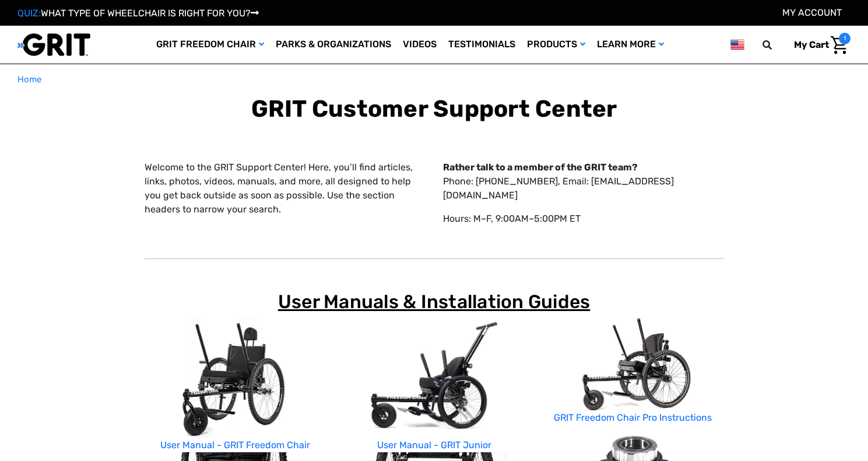  Describe the element at coordinates (434, 444) in the screenshot. I see `a: User Manual - GRIT Junior` at that location.